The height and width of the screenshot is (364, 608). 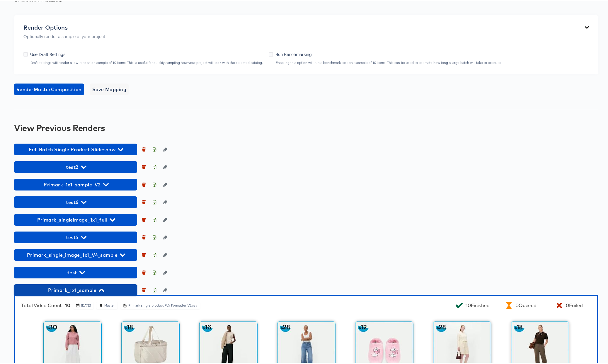 What do you see at coordinates (76, 183) in the screenshot?
I see `span: Primark_1x1_sample_V2` at bounding box center [76, 183].